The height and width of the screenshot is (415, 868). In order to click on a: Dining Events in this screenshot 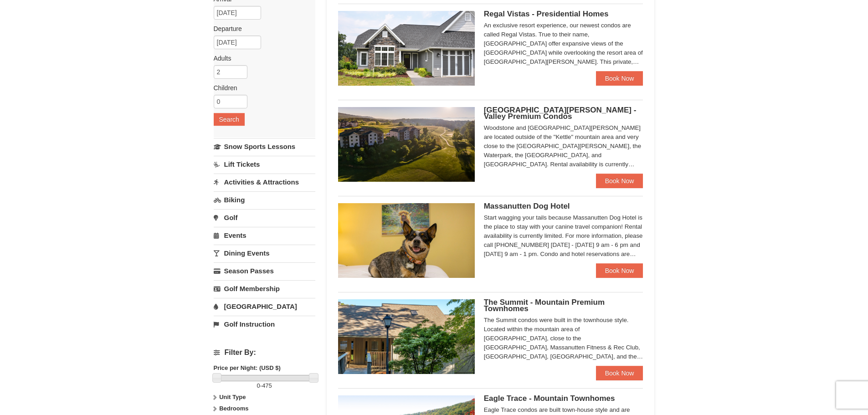, I will do `click(264, 253)`.